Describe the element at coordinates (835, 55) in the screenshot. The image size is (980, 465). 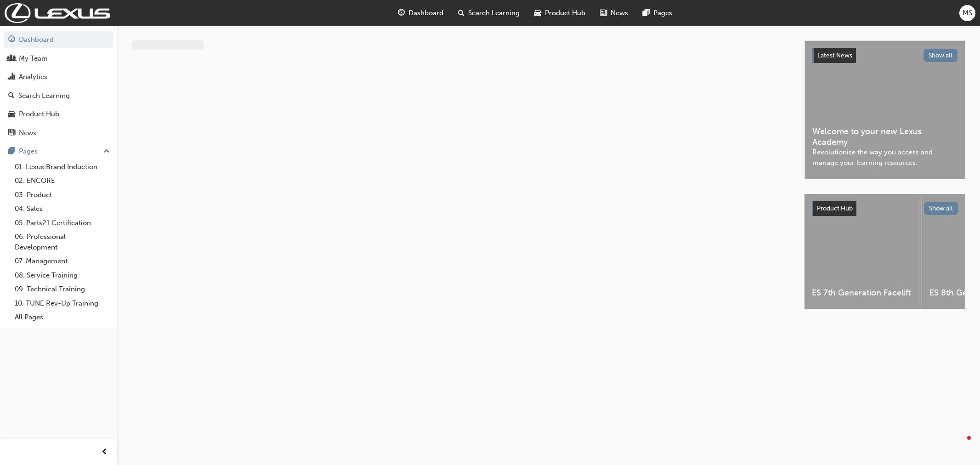
I see `span: Latest News` at that location.